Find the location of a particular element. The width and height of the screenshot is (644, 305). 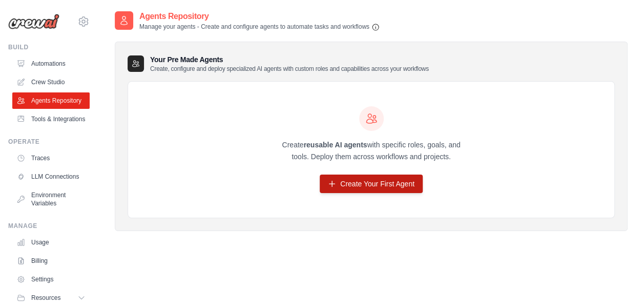

img: Logo is located at coordinates (34, 22).